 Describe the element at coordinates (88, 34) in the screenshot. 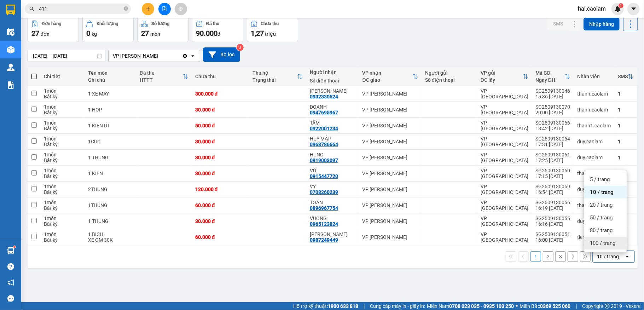

I see `span: 0` at that location.